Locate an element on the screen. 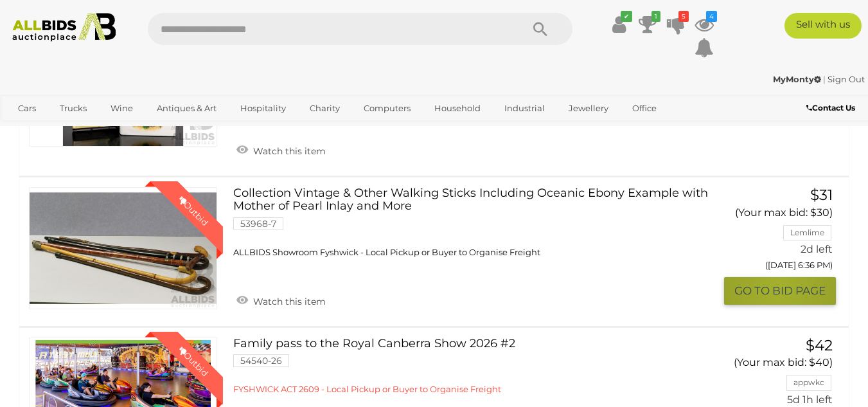 Image resolution: width=868 pixels, height=407 pixels. a: Wine is located at coordinates (121, 108).